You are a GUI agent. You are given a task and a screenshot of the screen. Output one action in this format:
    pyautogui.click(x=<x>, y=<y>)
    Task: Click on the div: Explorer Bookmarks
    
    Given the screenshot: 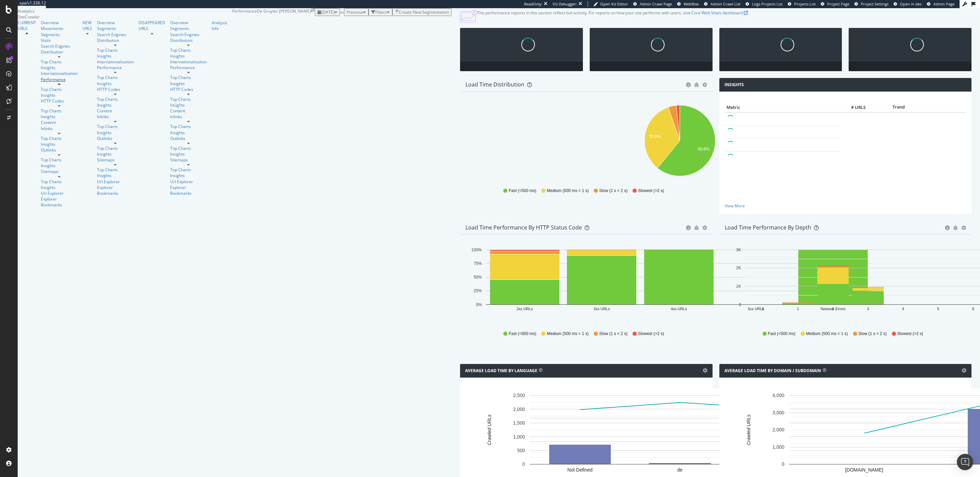 What is the action you would take?
    pyautogui.click(x=60, y=201)
    